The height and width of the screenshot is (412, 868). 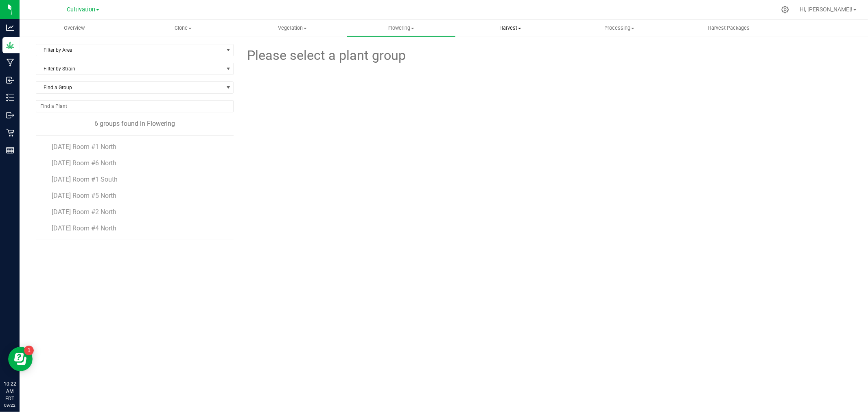 I want to click on a: Harvest, so click(x=510, y=28).